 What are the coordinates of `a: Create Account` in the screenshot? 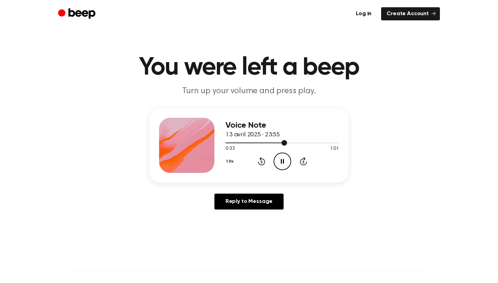 It's located at (410, 14).